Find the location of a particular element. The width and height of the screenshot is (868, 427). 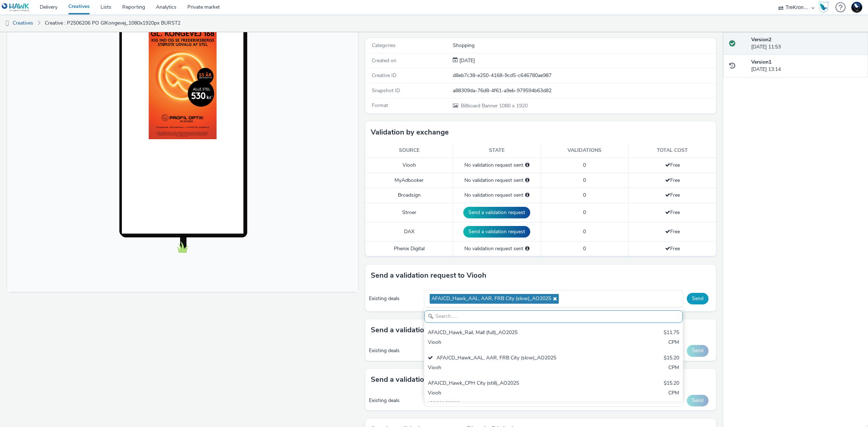

a: Creative : P2506206 PO GlKongevej_1080x1920px BURST2 is located at coordinates (112, 23).